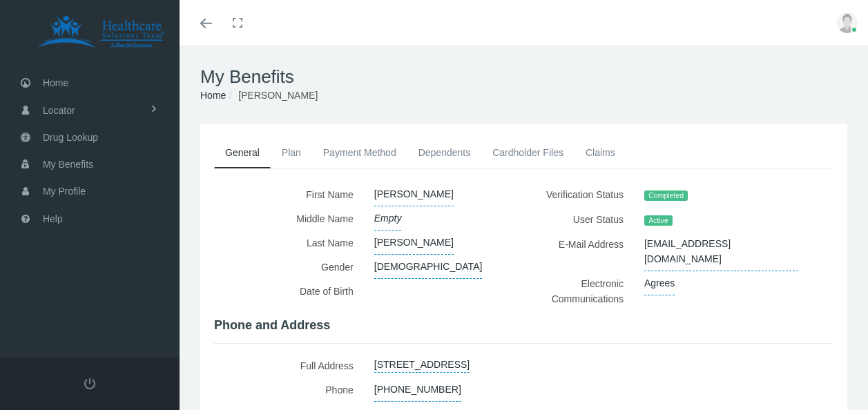 The height and width of the screenshot is (410, 868). I want to click on span: Active, so click(658, 221).